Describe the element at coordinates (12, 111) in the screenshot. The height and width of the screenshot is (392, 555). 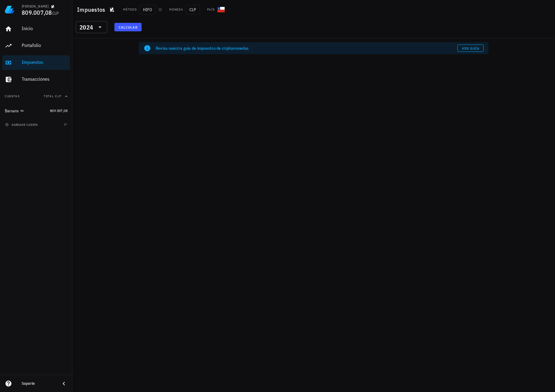
I see `div: Bainans` at that location.